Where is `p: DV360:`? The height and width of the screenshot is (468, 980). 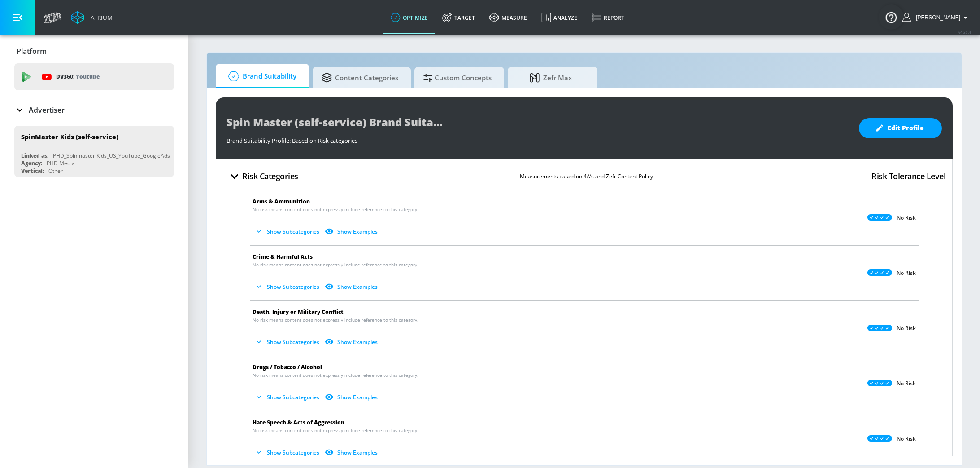 p: DV360: is located at coordinates (78, 77).